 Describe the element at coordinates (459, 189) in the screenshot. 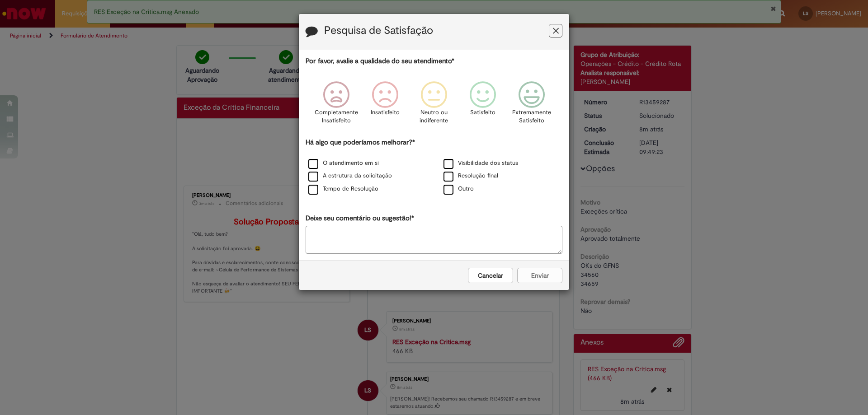

I see `label: Outro` at that location.